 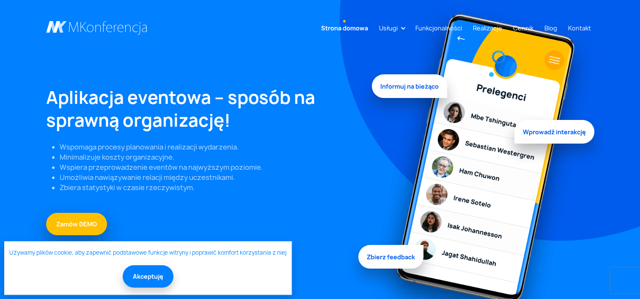 What do you see at coordinates (211, 167) in the screenshot?
I see `li: Wspiera przeprowadzenie eventów na najwyższym poziomie.` at bounding box center [211, 167].